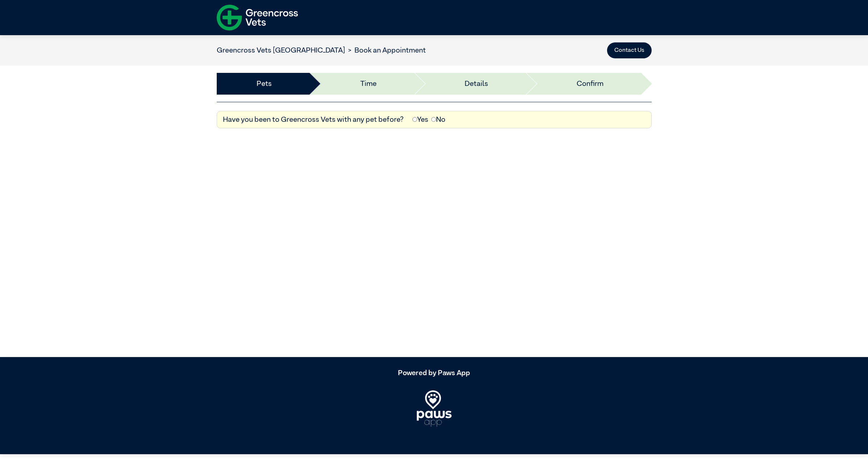 The image size is (868, 460). I want to click on button: Contact Us, so click(629, 50).